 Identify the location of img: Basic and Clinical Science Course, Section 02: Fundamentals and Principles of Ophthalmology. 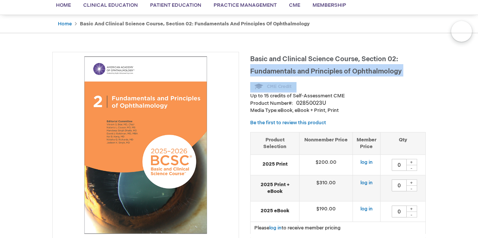
(146, 145).